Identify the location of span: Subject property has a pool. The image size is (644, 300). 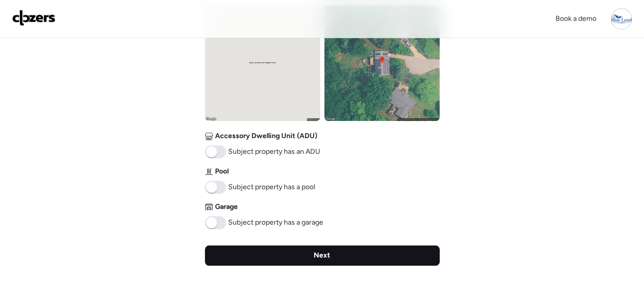
(272, 187).